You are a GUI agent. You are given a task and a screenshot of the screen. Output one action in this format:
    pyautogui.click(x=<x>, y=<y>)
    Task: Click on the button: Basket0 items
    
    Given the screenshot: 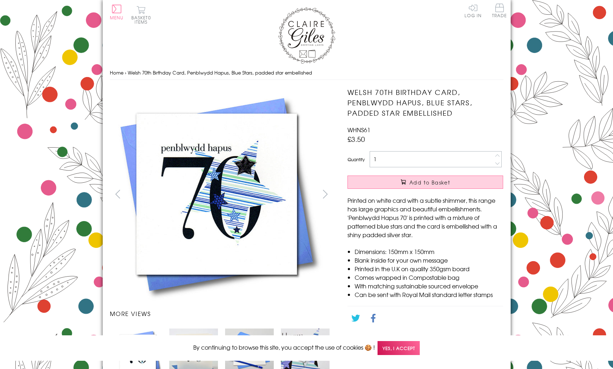 What is the action you would take?
    pyautogui.click(x=141, y=15)
    